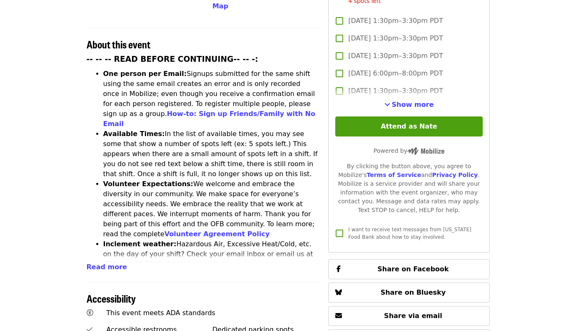 The width and height of the screenshot is (576, 331). What do you see at coordinates (90, 312) in the screenshot?
I see `i: universal-access icon` at bounding box center [90, 312].